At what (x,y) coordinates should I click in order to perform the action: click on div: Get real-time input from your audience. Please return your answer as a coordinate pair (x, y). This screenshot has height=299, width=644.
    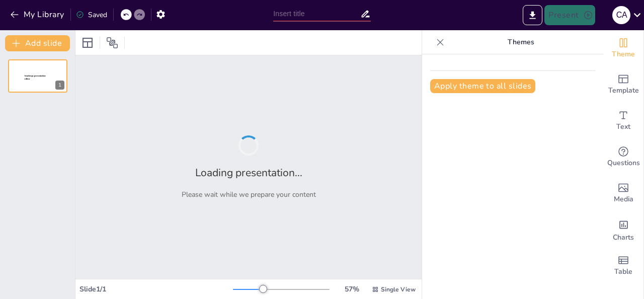
    Looking at the image, I should click on (623, 157).